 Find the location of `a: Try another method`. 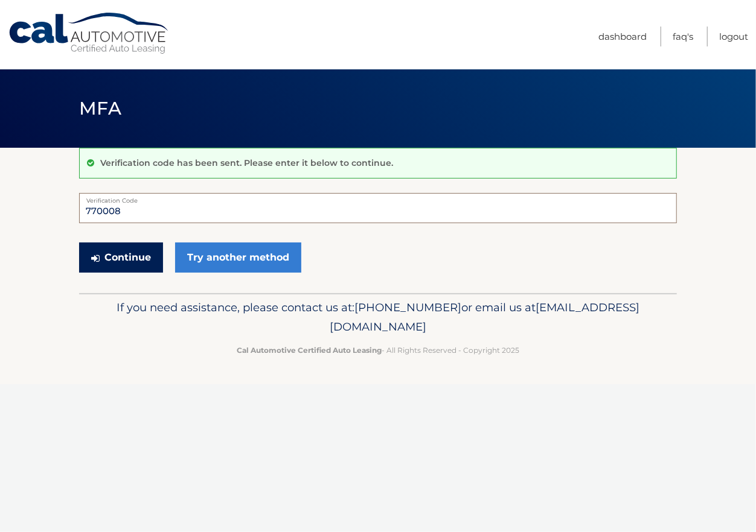

a: Try another method is located at coordinates (238, 258).